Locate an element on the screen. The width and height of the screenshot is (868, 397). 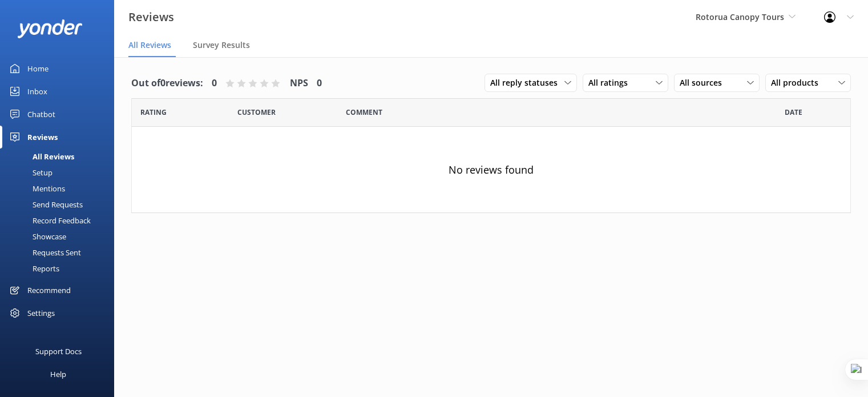
h3: Reviews is located at coordinates (151, 17).